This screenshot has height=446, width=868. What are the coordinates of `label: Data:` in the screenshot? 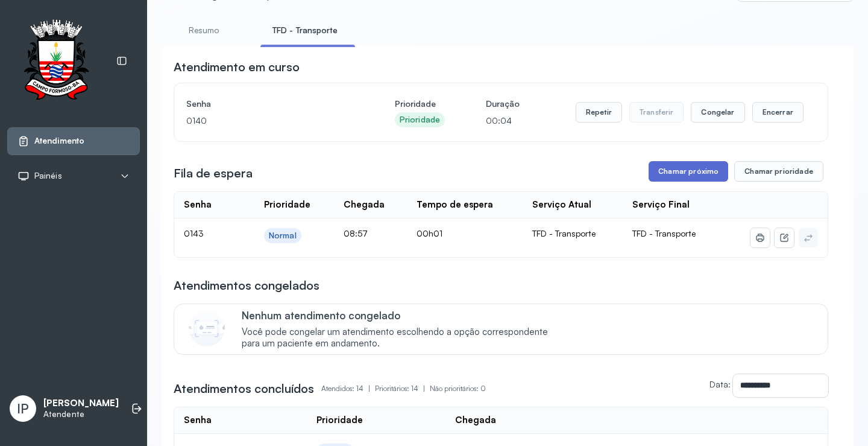 It's located at (720, 384).